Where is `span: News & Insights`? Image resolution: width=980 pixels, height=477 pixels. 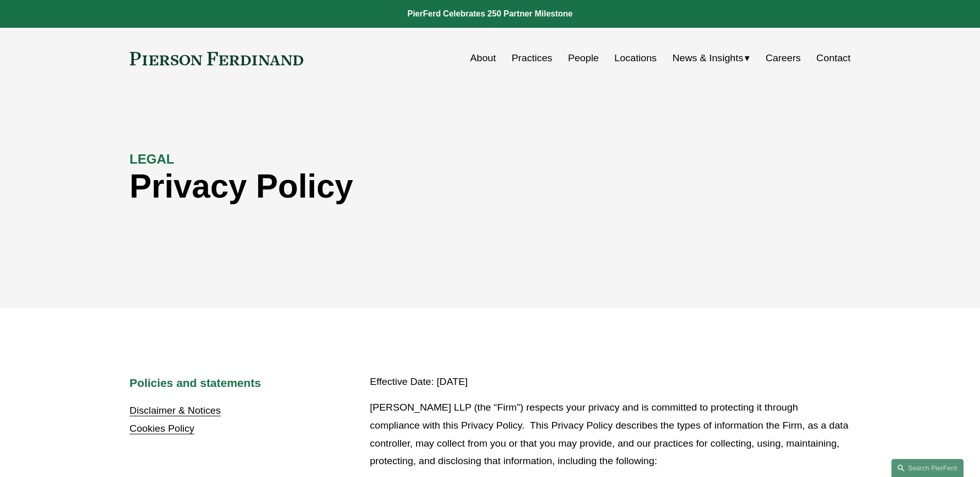
span: News & Insights is located at coordinates (708, 58).